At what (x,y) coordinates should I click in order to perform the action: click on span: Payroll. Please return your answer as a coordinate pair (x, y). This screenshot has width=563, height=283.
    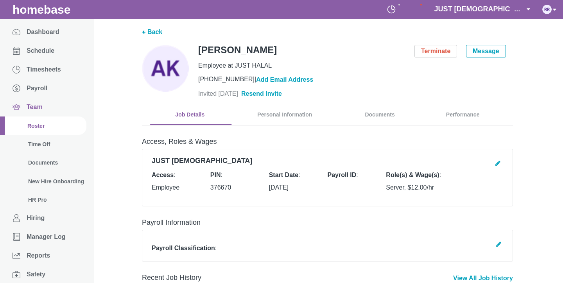
    Looking at the image, I should click on (37, 88).